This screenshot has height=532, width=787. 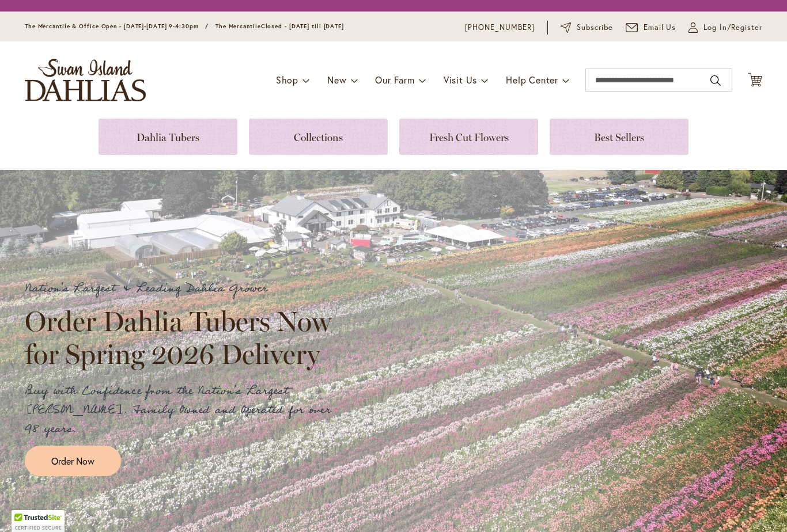 What do you see at coordinates (85, 80) in the screenshot?
I see `a: store logo` at bounding box center [85, 80].